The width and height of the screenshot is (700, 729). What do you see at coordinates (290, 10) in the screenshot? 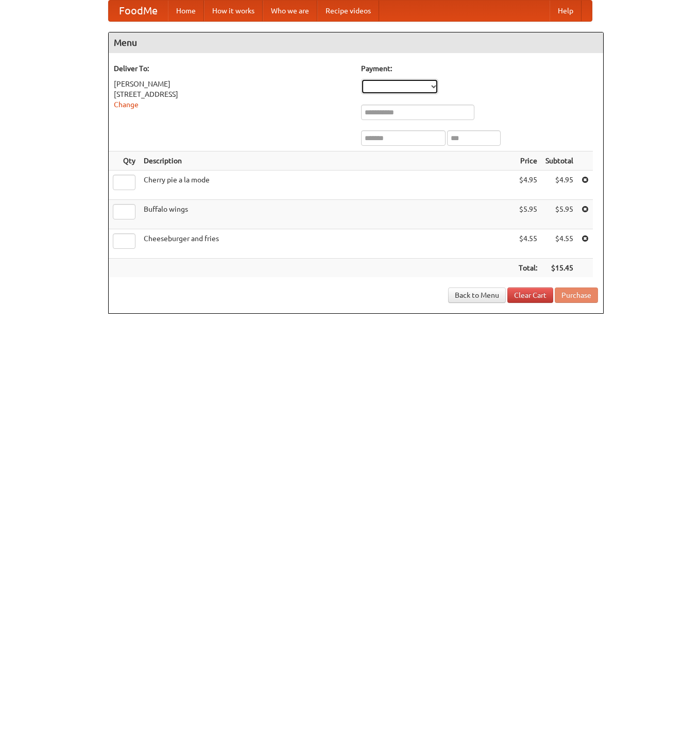
I see `a: Who we are` at bounding box center [290, 10].